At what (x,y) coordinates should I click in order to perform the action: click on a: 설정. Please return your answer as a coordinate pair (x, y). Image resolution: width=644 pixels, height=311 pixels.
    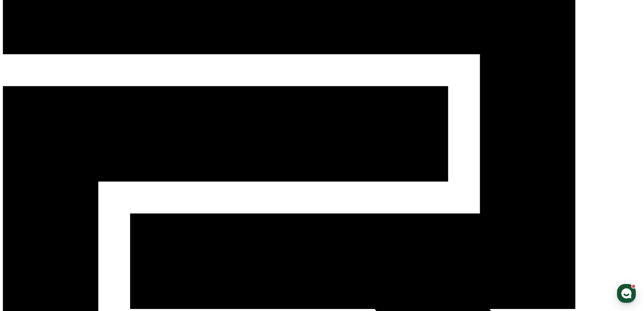
    Looking at the image, I should click on (109, 223).